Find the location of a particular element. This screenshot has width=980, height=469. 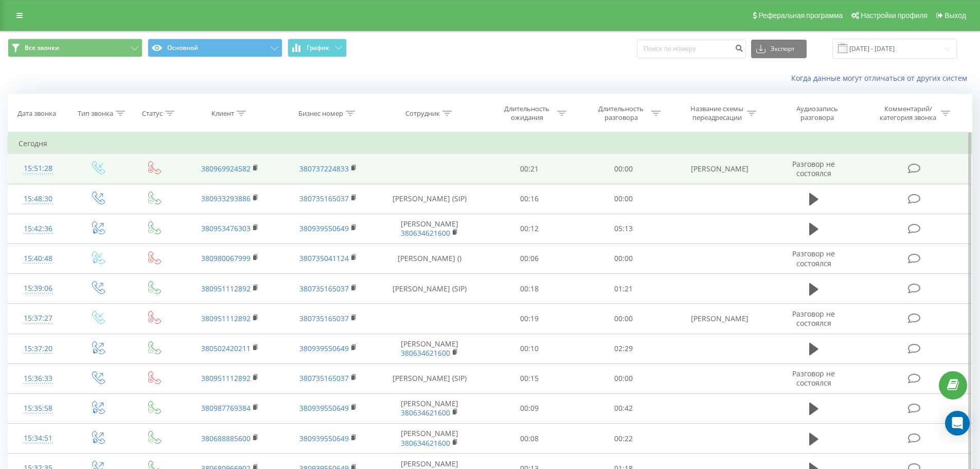

a: 380735041124 is located at coordinates (324, 258).